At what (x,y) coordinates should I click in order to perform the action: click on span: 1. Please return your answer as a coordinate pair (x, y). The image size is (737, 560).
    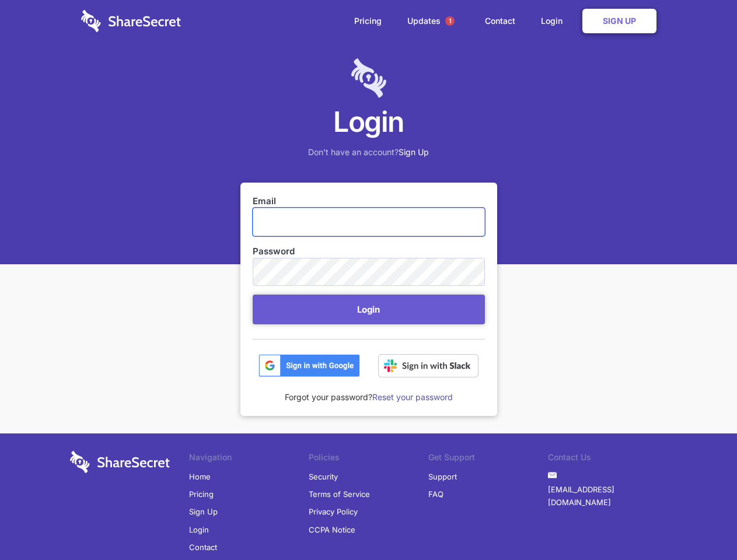
    Looking at the image, I should click on (450, 21).